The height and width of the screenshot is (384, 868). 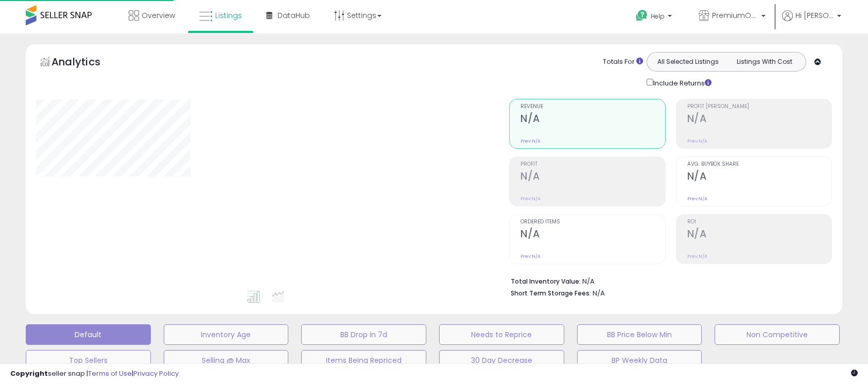 I want to click on div: Totals For, so click(x=623, y=62).